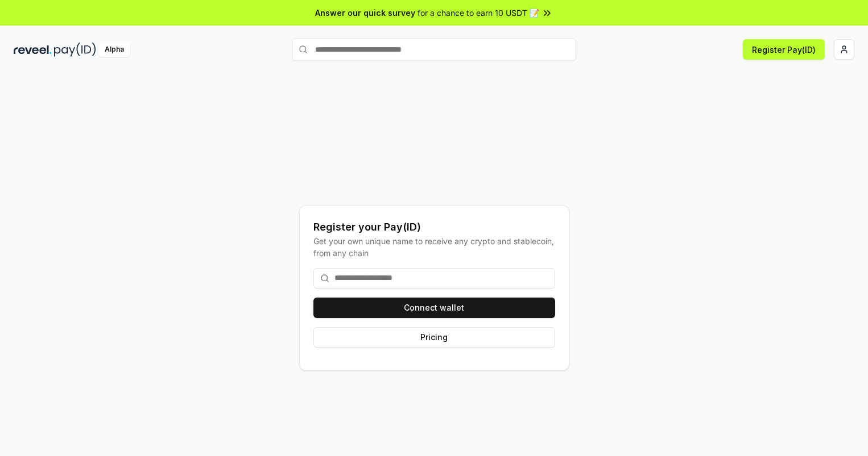 The height and width of the screenshot is (456, 868). I want to click on span: for a chance to earn 10 USDT 📝, so click(478, 13).